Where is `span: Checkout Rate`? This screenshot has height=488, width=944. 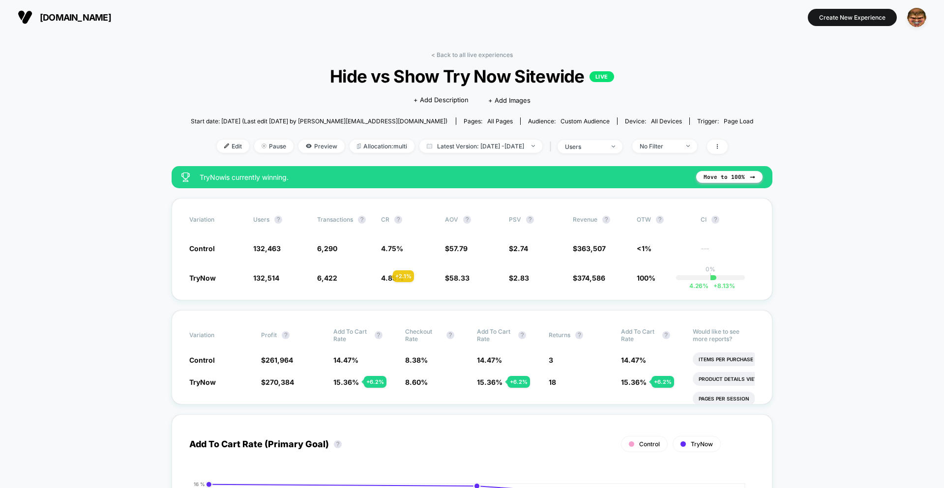
span: Checkout Rate is located at coordinates (424, 335).